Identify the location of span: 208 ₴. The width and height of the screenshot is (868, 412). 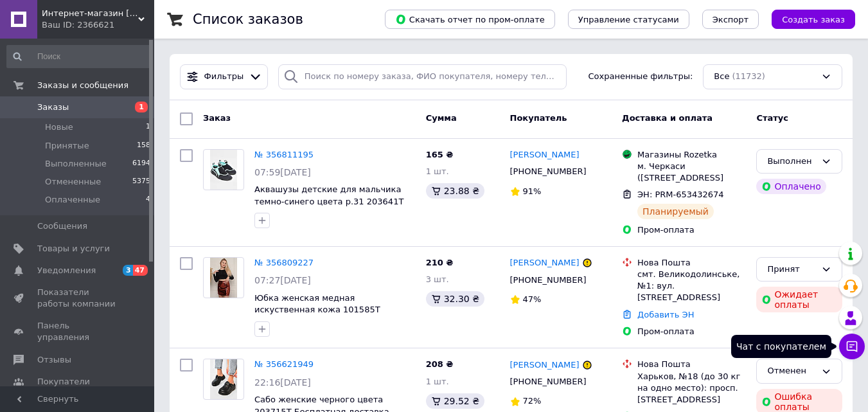
(439, 364).